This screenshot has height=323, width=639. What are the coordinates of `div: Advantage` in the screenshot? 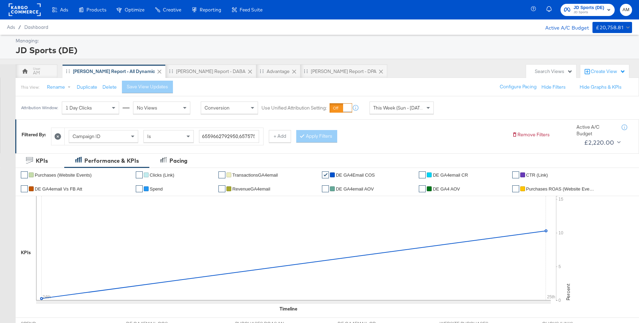 It's located at (278, 71).